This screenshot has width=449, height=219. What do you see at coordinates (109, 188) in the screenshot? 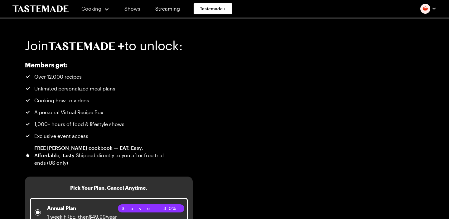
I see `h3: Pick Your Plan. Cancel Anytime.` at bounding box center [109, 188].